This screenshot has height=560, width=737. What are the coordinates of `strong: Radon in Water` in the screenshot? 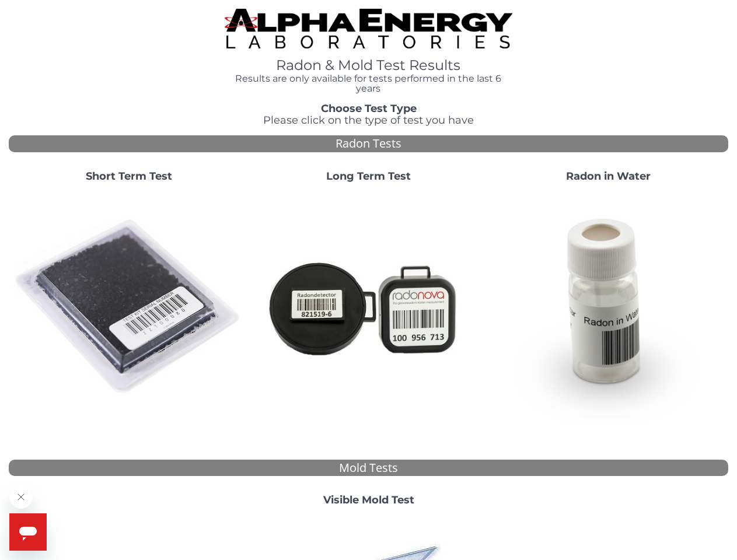 It's located at (608, 176).